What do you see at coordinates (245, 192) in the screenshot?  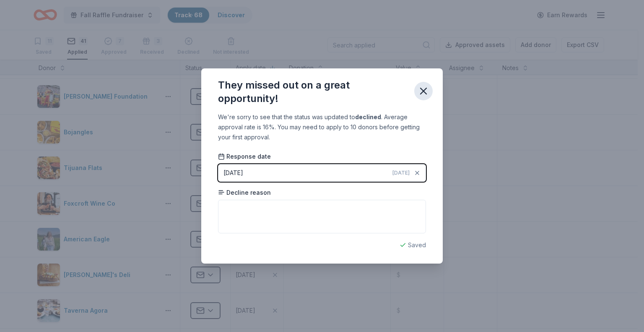 I see `span: Decline reason` at bounding box center [245, 192].